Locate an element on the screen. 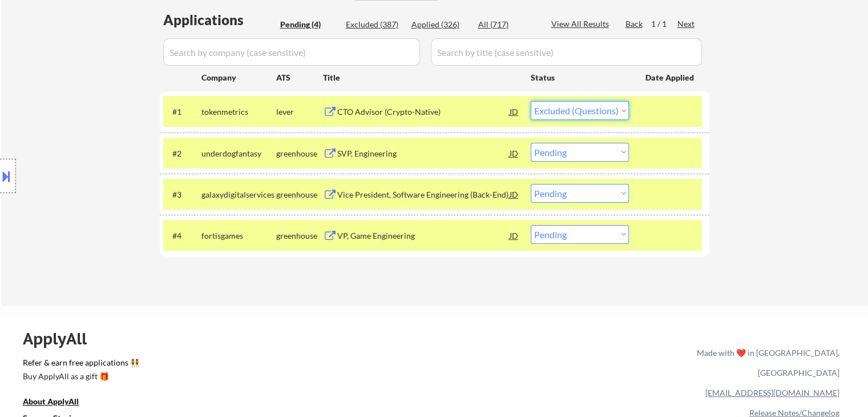  div: Next is located at coordinates (686, 24).